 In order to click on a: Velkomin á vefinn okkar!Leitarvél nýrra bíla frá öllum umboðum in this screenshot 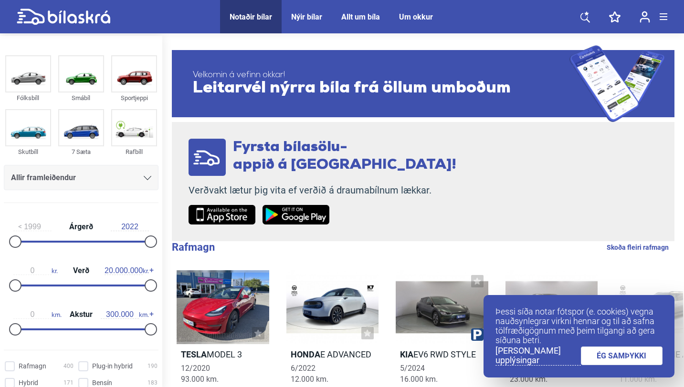, I will do `click(423, 83)`.